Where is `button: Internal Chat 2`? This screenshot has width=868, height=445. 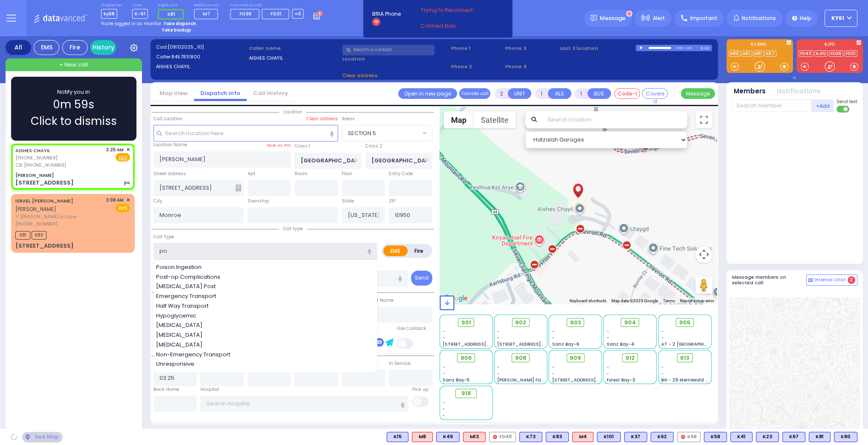 button: Internal Chat 2 is located at coordinates (832, 280).